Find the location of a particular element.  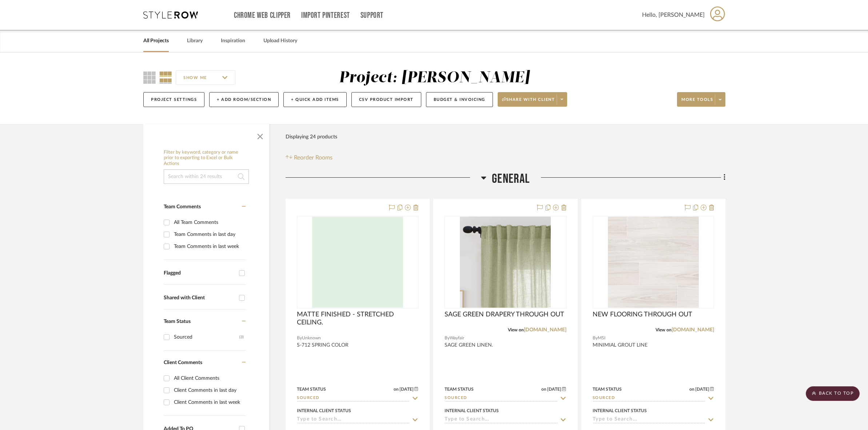

input: Search within 24 results is located at coordinates (207, 177).